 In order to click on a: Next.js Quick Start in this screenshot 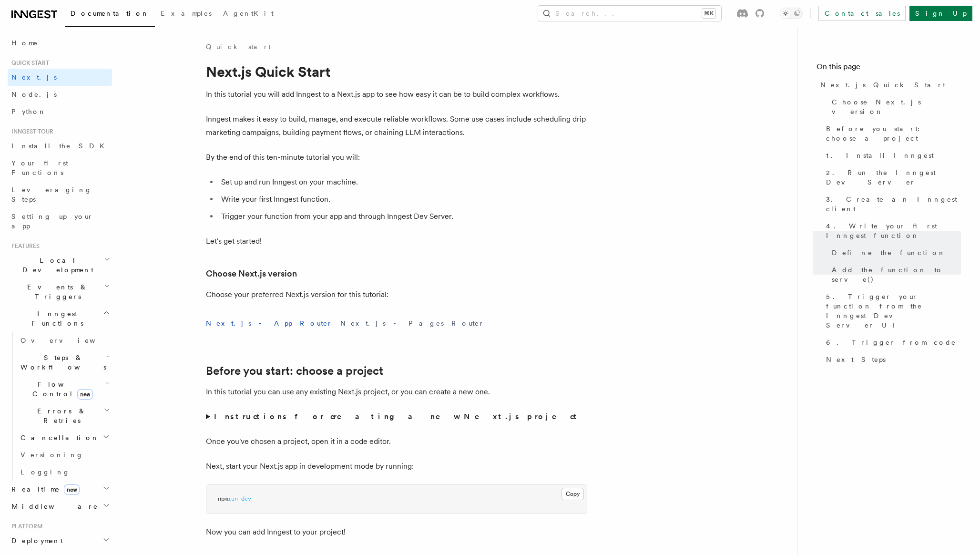, I will do `click(889, 85)`.